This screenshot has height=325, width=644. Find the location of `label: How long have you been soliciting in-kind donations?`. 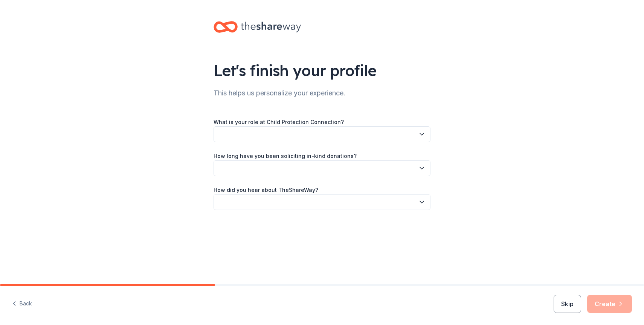

label: How long have you been soliciting in-kind donations? is located at coordinates (285, 156).